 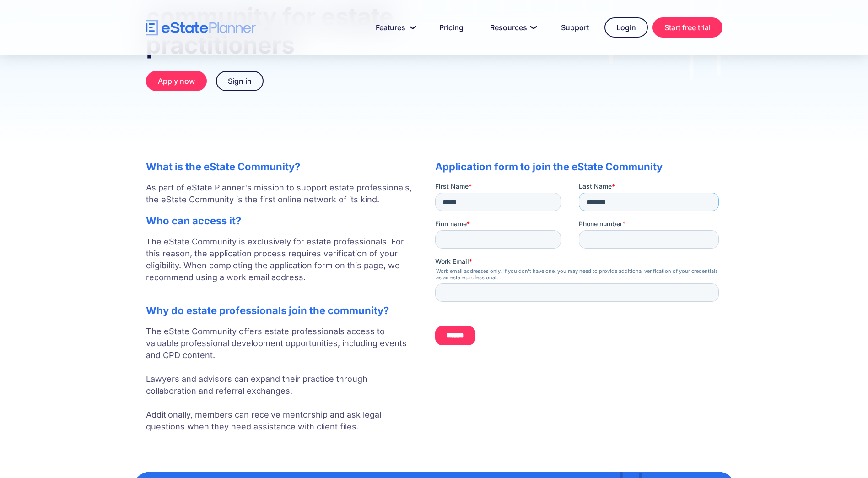 I want to click on p: As part of eState Planner's mission to support estate professionals, the eState Community is the ..., so click(x=282, y=194).